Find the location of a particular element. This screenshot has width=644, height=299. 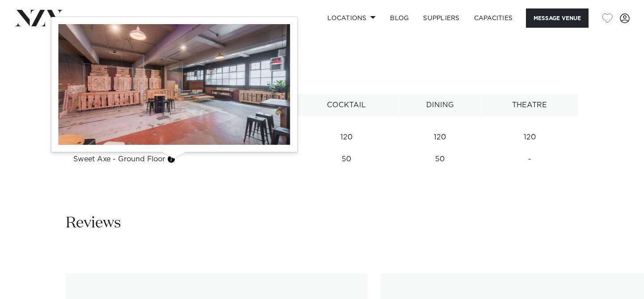

a: Locations is located at coordinates (351, 18).